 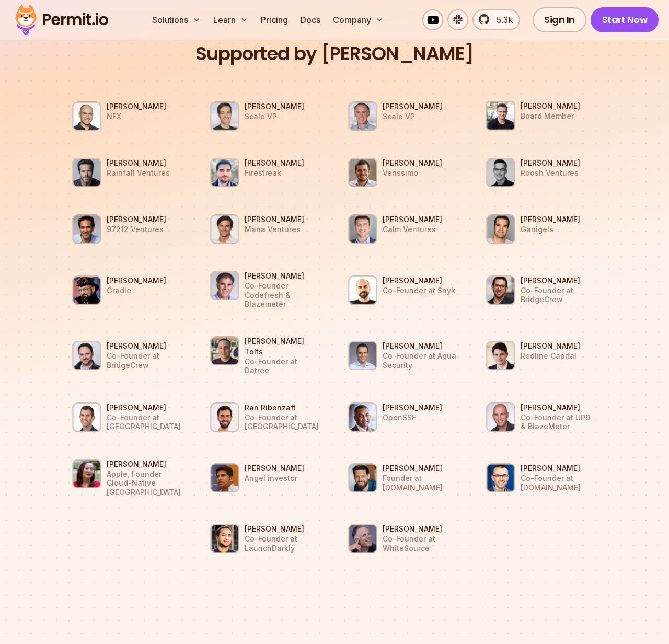 What do you see at coordinates (363, 538) in the screenshot?
I see `img: Ron Rymon Co-Founder at WhiteSource` at bounding box center [363, 538].